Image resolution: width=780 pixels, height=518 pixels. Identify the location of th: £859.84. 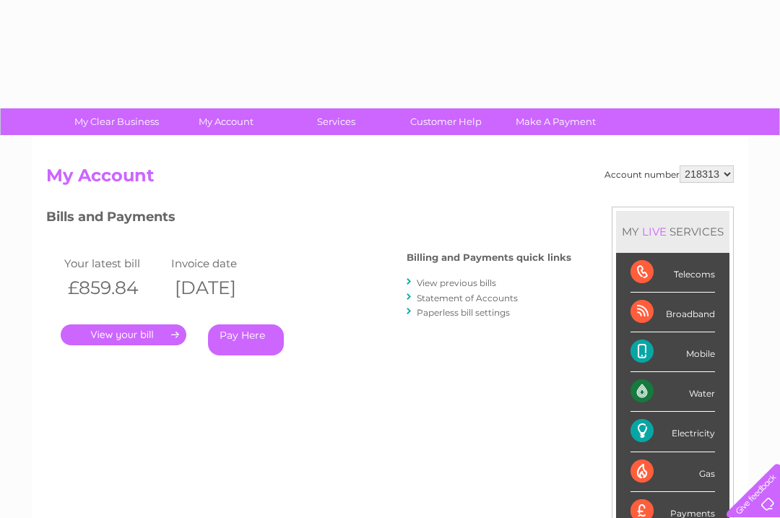
(114, 288).